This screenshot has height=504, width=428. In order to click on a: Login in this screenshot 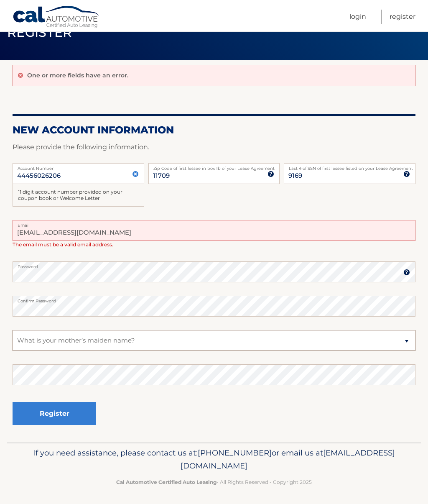, I will do `click(358, 17)`.